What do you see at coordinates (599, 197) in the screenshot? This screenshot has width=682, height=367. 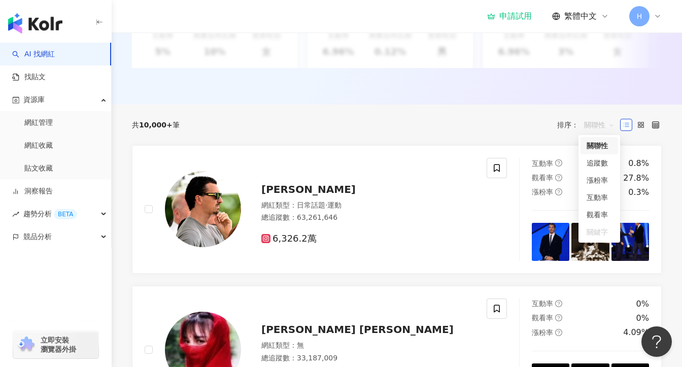 I see `div: 互動率` at bounding box center [599, 197].